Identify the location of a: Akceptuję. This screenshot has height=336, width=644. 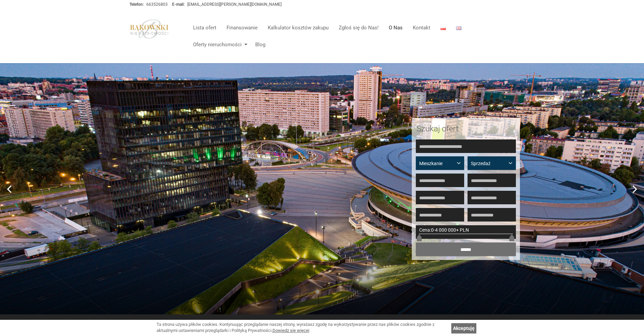
(464, 329).